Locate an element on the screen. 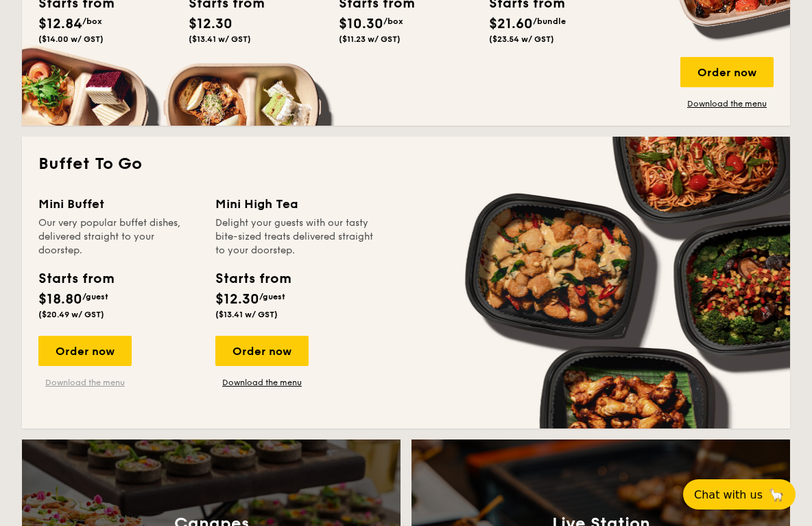 The image size is (812, 526). h2: Buffet To Go is located at coordinates (406, 164).